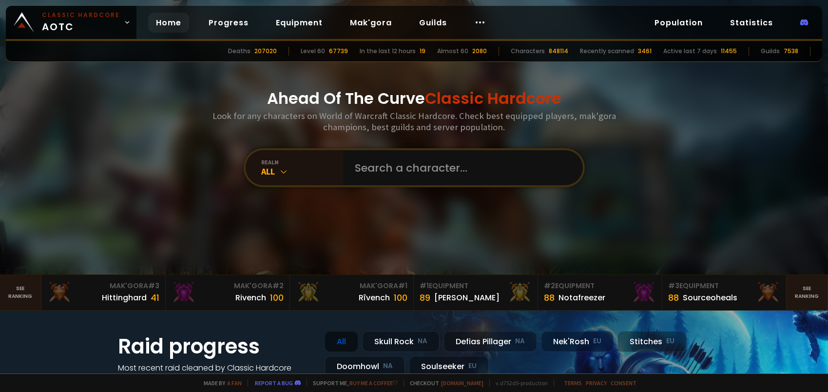 This screenshot has width=828, height=392. I want to click on h1: Raid progress, so click(215, 346).